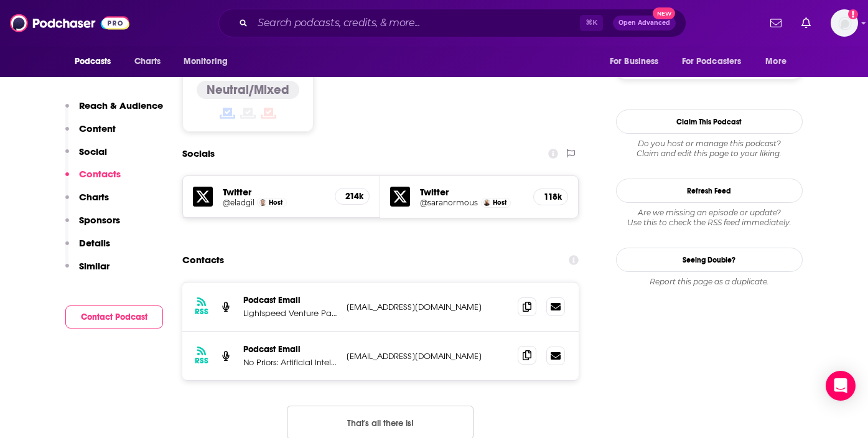  I want to click on input: Search podcasts, credits, & more..., so click(416, 23).